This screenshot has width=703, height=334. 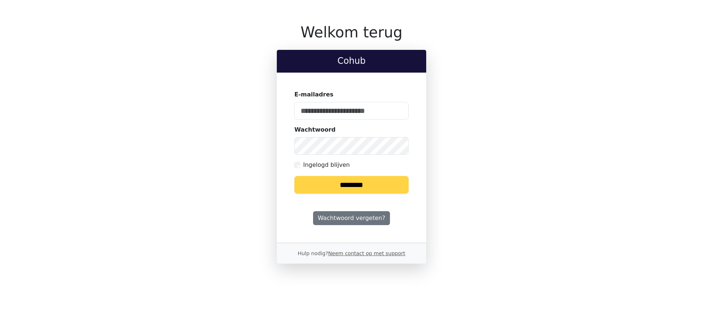 I want to click on small: Hulp nodig?, so click(x=352, y=253).